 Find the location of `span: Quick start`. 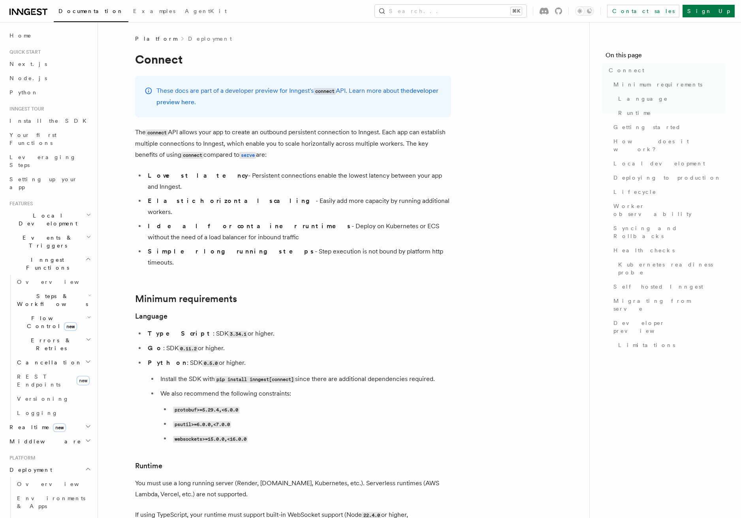

span: Quick start is located at coordinates (23, 52).